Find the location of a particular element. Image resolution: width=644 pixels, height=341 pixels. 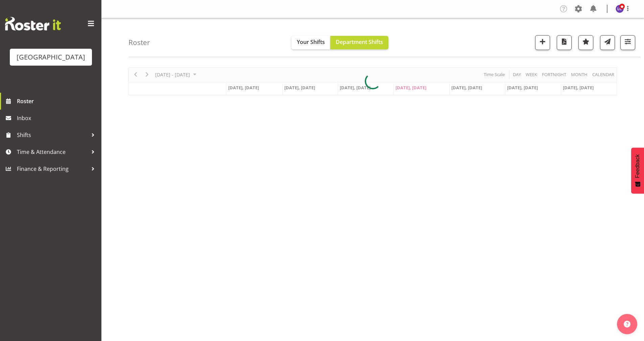

button: Add a new shift is located at coordinates (543, 42).